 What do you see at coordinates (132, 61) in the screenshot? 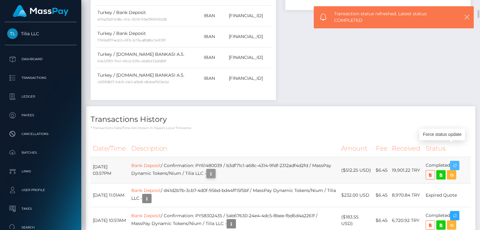
I see `small: 61e220f0-7541-49cd-92fb-db81d33d689f` at bounding box center [132, 61].